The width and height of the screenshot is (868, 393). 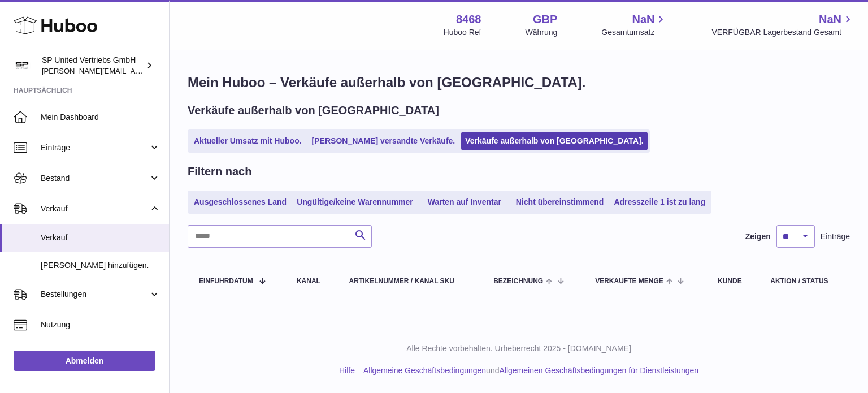 I want to click on a: Allgemeine Geschäftsbedingungen, so click(x=424, y=370).